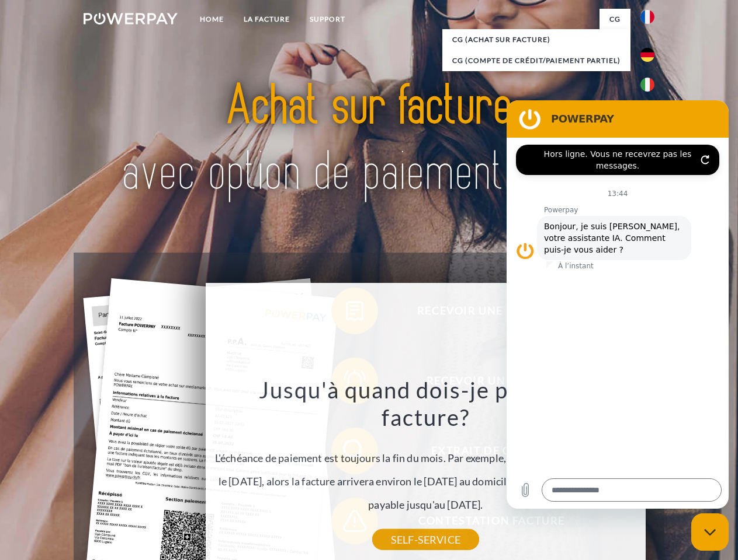  What do you see at coordinates (111, 60) in the screenshot?
I see `label: Hors ligne. Vous ne recevrez pas les messages.` at bounding box center [111, 60].